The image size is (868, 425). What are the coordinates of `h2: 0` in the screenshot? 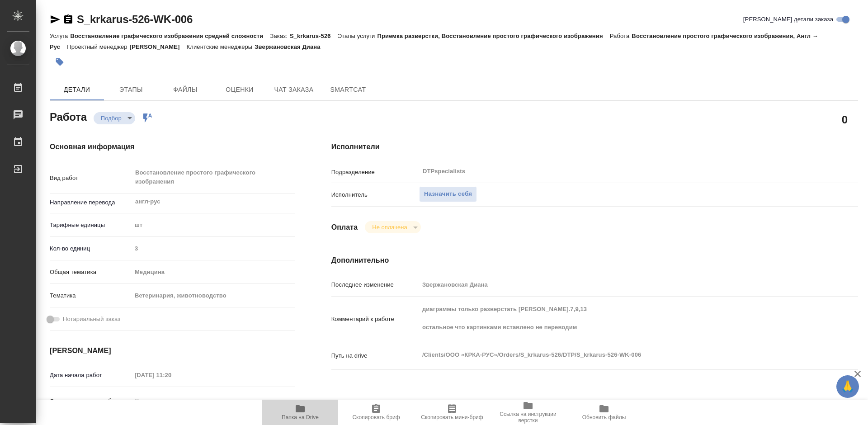 It's located at (844, 119).